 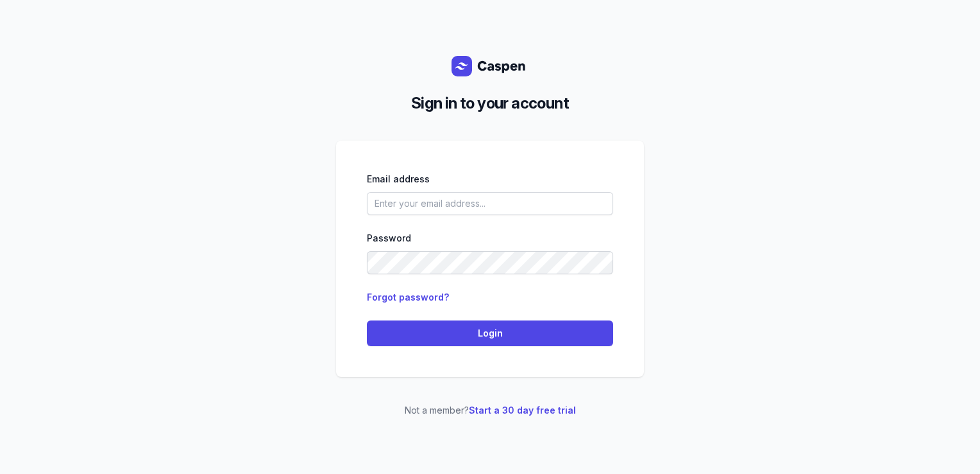 What do you see at coordinates (490, 203) in the screenshot?
I see `input: Enter your email address...` at bounding box center [490, 203].